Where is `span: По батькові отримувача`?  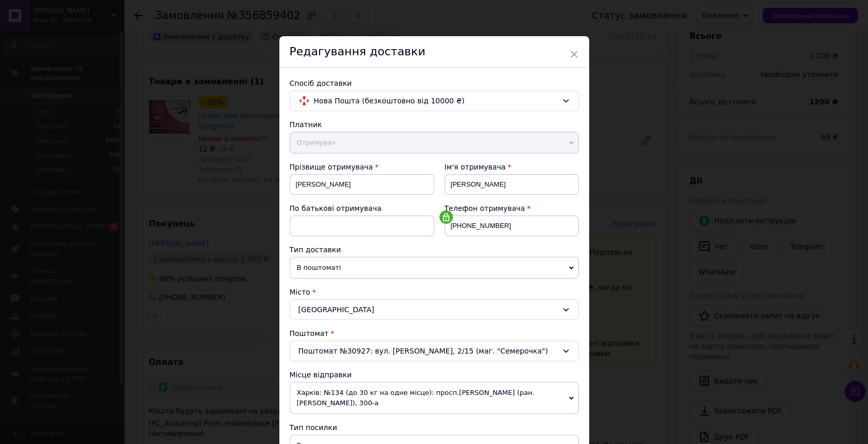 span: По батькові отримувача is located at coordinates (336, 208).